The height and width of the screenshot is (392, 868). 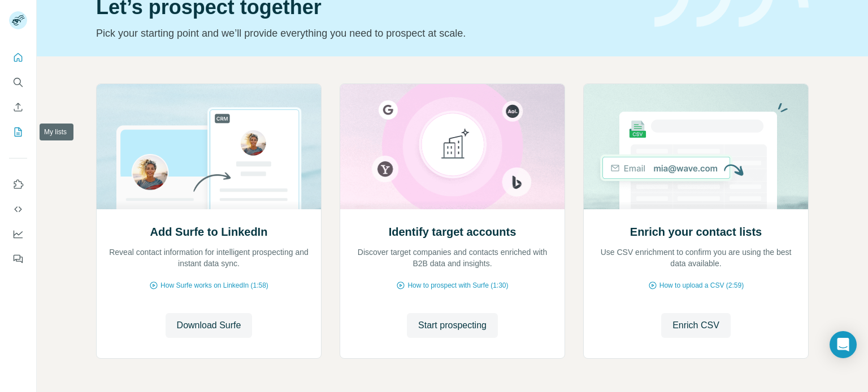 I want to click on button: Use Surfe on LinkedIn, so click(x=18, y=185).